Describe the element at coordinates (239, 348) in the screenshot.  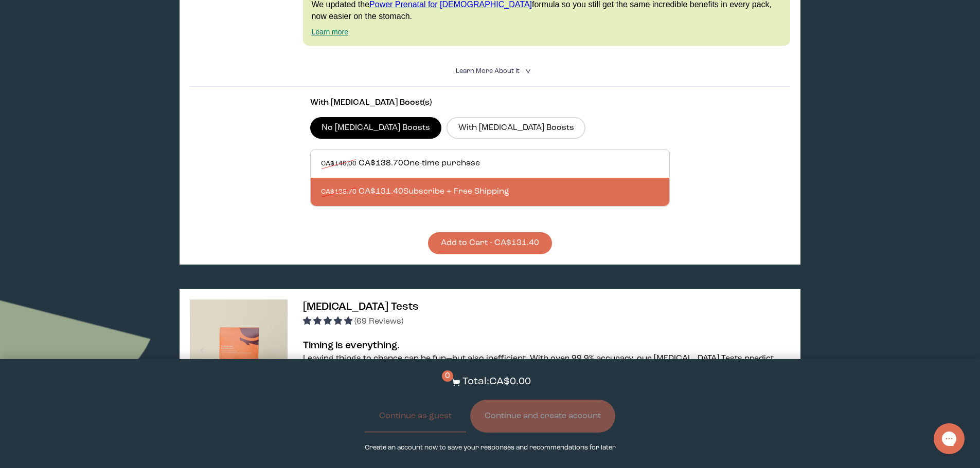
I see `img: thumbnail image` at that location.